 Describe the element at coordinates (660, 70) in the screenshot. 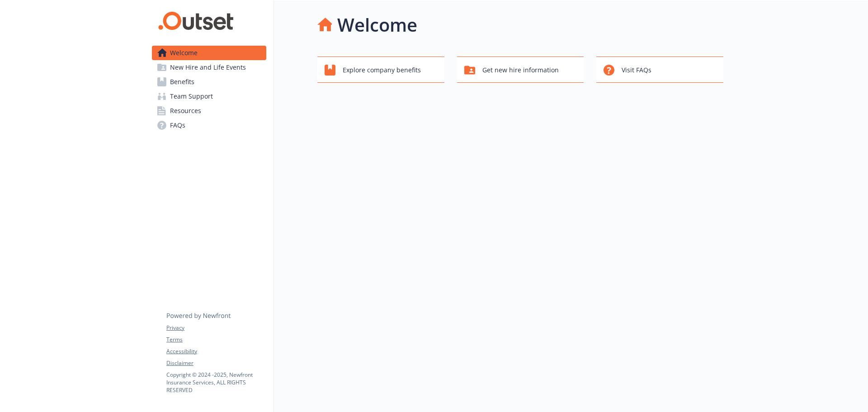

I see `button: Visit FAQs` at that location.